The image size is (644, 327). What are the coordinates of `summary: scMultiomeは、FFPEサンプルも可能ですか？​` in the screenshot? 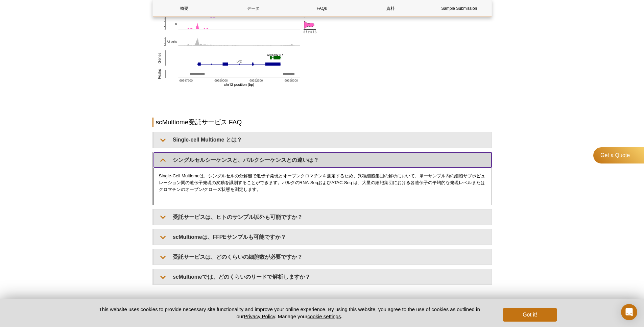 It's located at (322, 237).